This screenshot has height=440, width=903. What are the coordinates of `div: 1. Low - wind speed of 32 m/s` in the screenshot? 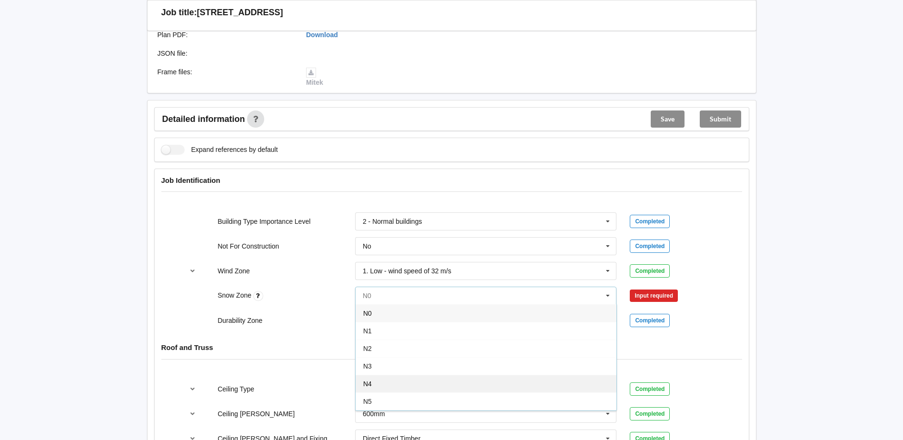 It's located at (407, 271).